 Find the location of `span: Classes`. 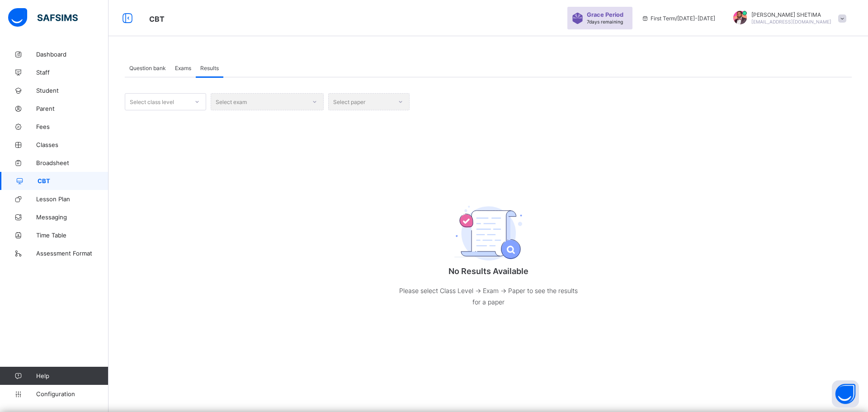

span: Classes is located at coordinates (72, 145).